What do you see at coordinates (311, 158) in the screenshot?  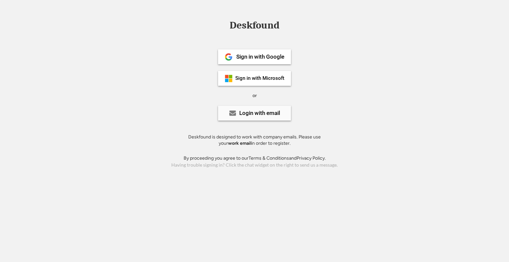 I see `a: Privacy Policy.` at bounding box center [311, 158].